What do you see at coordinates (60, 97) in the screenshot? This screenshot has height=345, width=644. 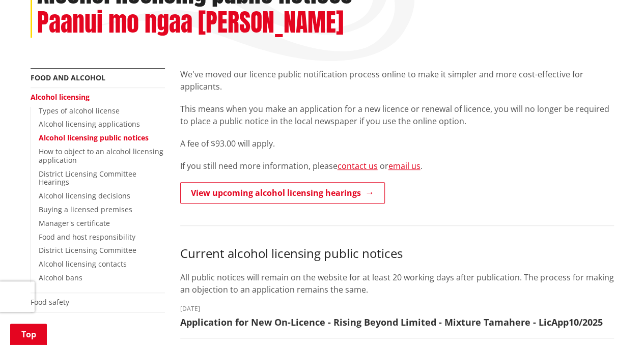 I see `a: Alcohol licensing` at bounding box center [60, 97].